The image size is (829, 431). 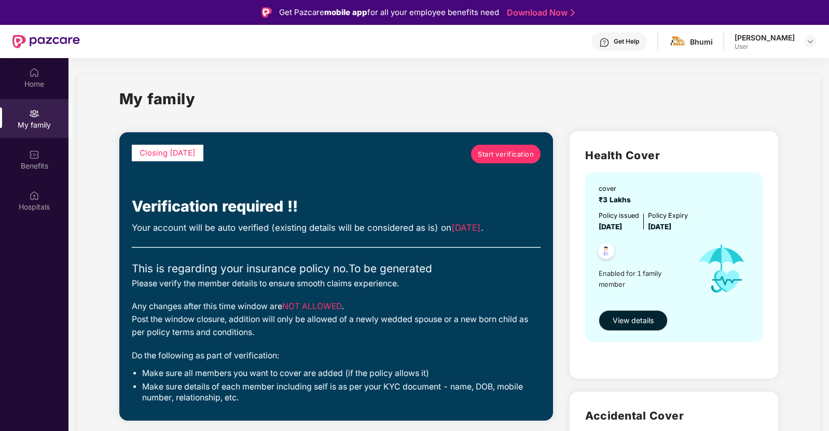 What do you see at coordinates (157, 99) in the screenshot?
I see `h1: My family` at bounding box center [157, 99].